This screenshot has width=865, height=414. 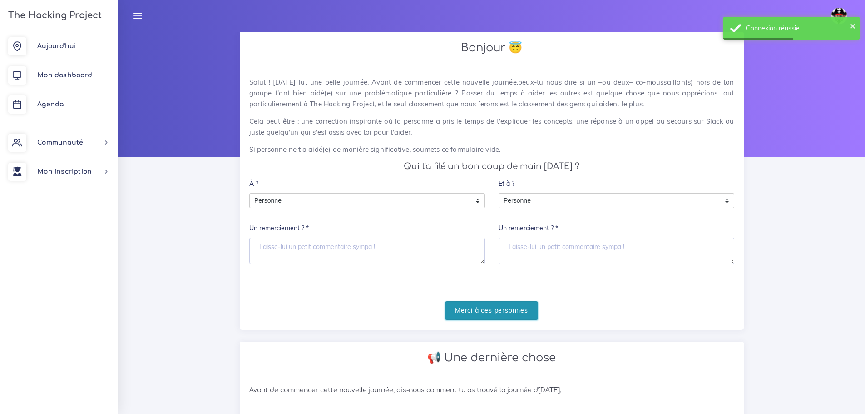 I want to click on label: Et à ?, so click(x=506, y=183).